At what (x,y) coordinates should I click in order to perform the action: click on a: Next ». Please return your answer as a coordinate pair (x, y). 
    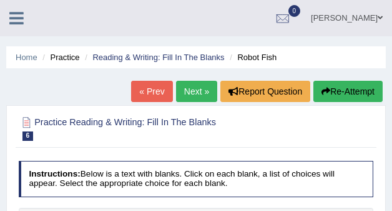
    Looking at the image, I should click on (197, 91).